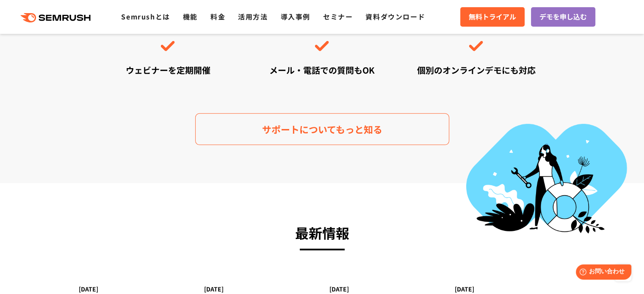 Image resolution: width=644 pixels, height=294 pixels. What do you see at coordinates (295, 17) in the screenshot?
I see `a: 導入事例` at bounding box center [295, 17].